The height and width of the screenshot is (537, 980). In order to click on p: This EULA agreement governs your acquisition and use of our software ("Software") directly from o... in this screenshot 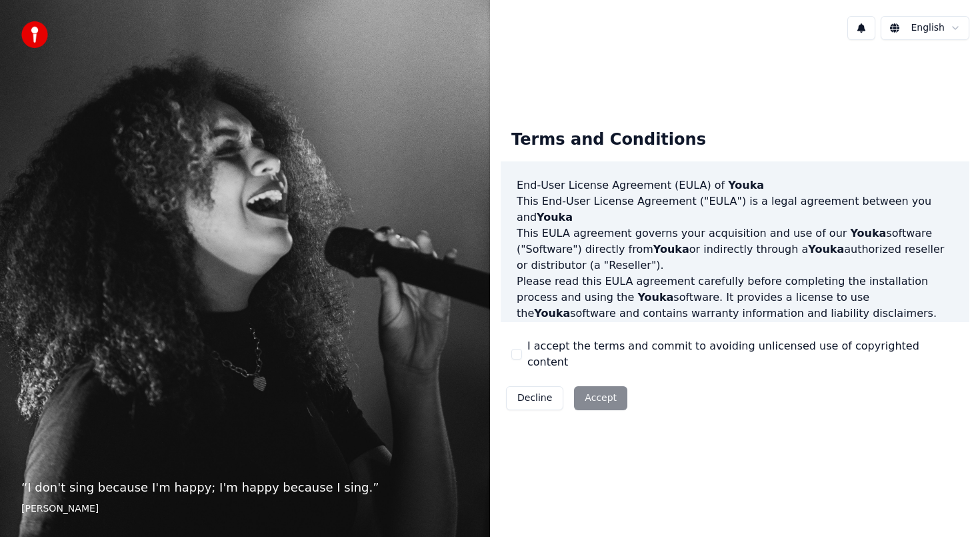, I will do `click(735, 249)`.